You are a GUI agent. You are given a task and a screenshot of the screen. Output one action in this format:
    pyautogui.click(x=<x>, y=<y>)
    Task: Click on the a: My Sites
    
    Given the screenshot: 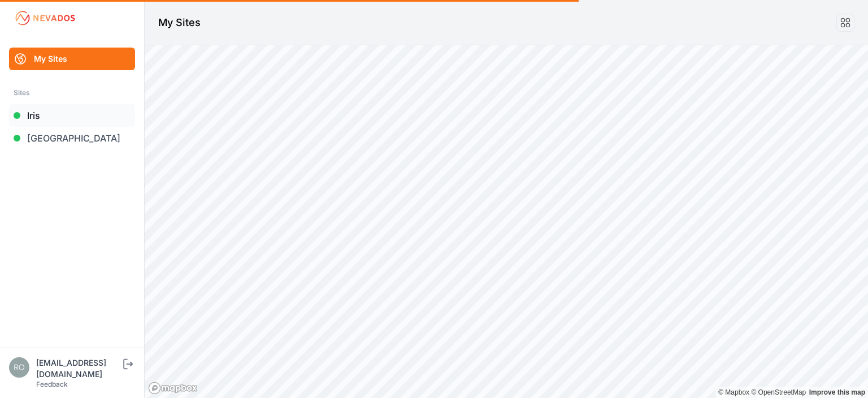 What is the action you would take?
    pyautogui.click(x=72, y=59)
    